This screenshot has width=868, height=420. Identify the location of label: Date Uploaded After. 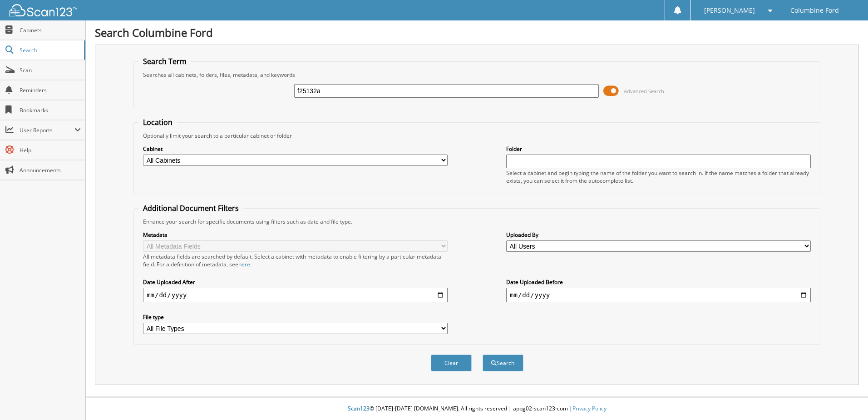
(295, 282).